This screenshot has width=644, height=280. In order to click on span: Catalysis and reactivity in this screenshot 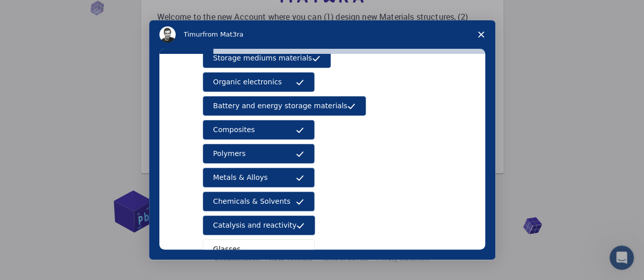, I will do `click(255, 225)`.